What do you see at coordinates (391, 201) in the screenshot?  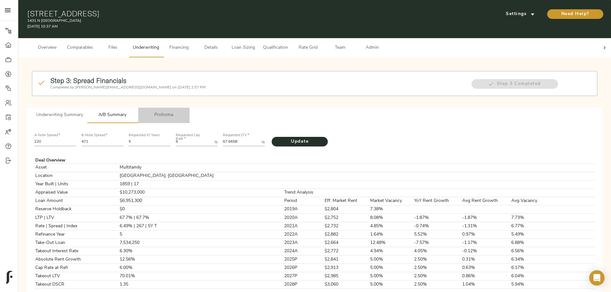 I see `td: Market Vacancy` at bounding box center [391, 201].